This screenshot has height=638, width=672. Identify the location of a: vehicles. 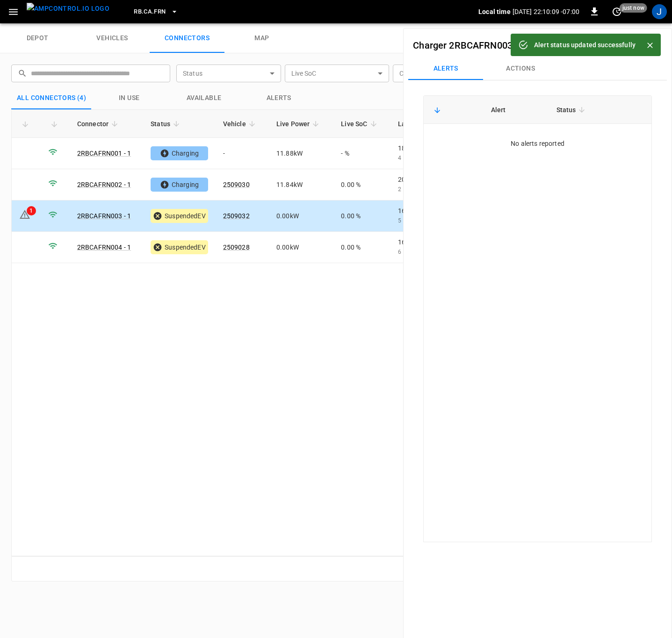
(112, 38).